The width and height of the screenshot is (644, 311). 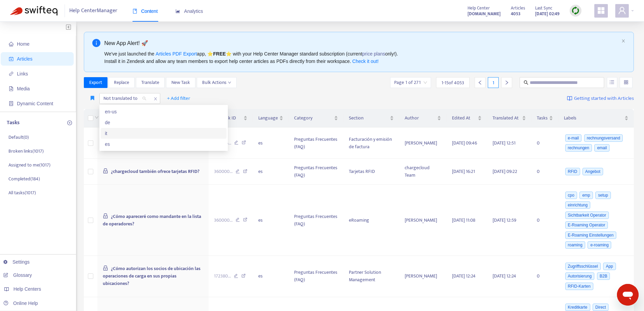 What do you see at coordinates (604, 98) in the screenshot?
I see `span: Getting started with Articles` at bounding box center [604, 98].